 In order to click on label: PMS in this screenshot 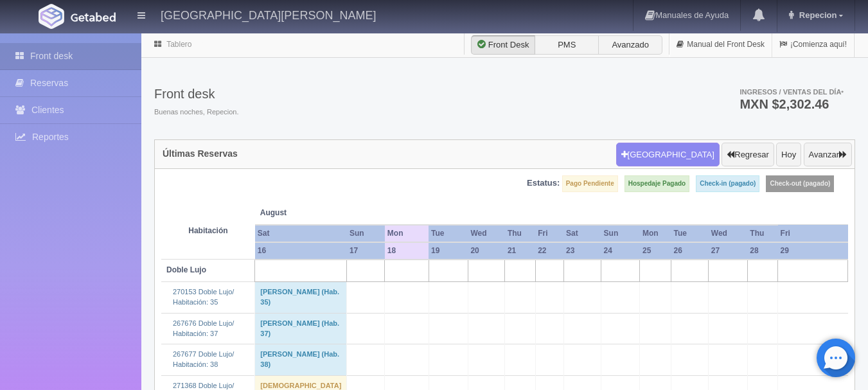, I will do `click(567, 45)`.